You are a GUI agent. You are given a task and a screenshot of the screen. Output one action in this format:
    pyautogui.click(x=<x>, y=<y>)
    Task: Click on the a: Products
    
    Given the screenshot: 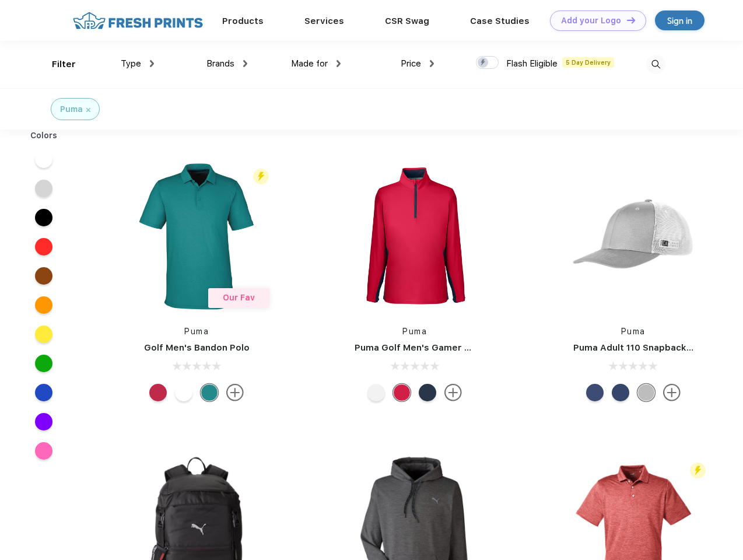 What is the action you would take?
    pyautogui.click(x=242, y=21)
    